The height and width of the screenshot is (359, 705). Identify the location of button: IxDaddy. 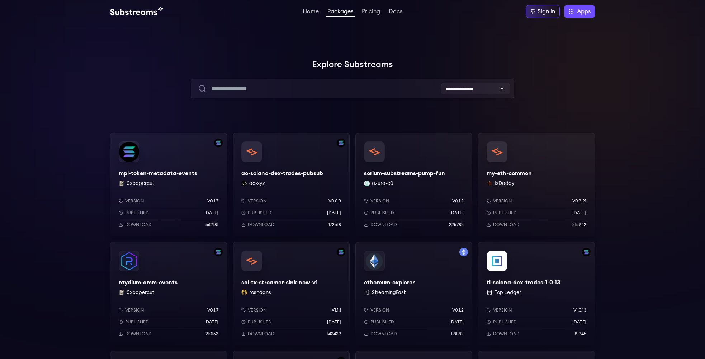
(505, 183).